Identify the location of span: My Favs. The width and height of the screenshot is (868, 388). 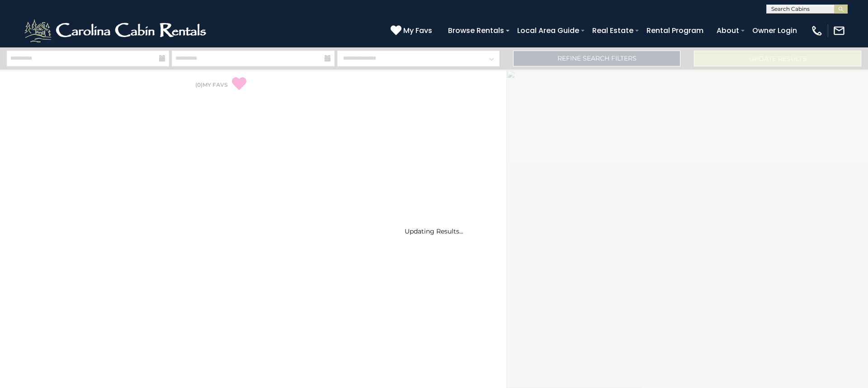
(418, 30).